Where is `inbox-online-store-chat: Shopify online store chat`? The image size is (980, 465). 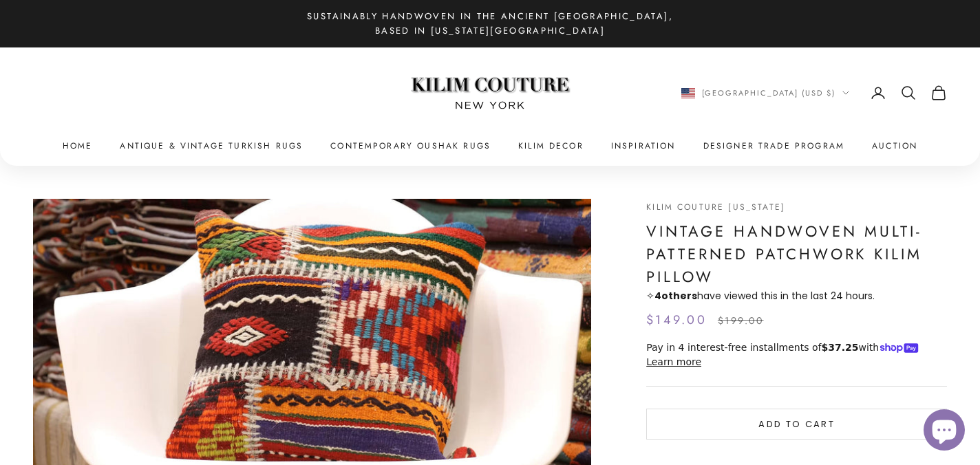
inbox-online-store-chat: Shopify online store chat is located at coordinates (945, 431).